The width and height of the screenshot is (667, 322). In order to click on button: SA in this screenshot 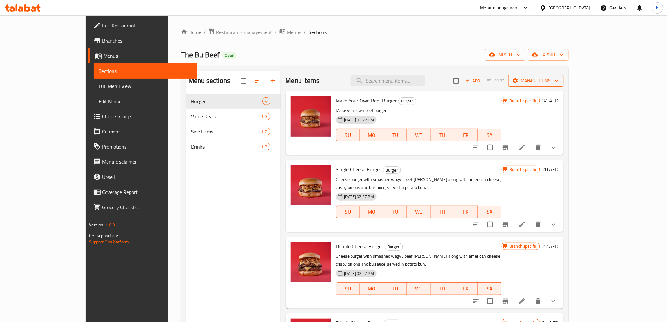, I will do `click(490, 288)`.